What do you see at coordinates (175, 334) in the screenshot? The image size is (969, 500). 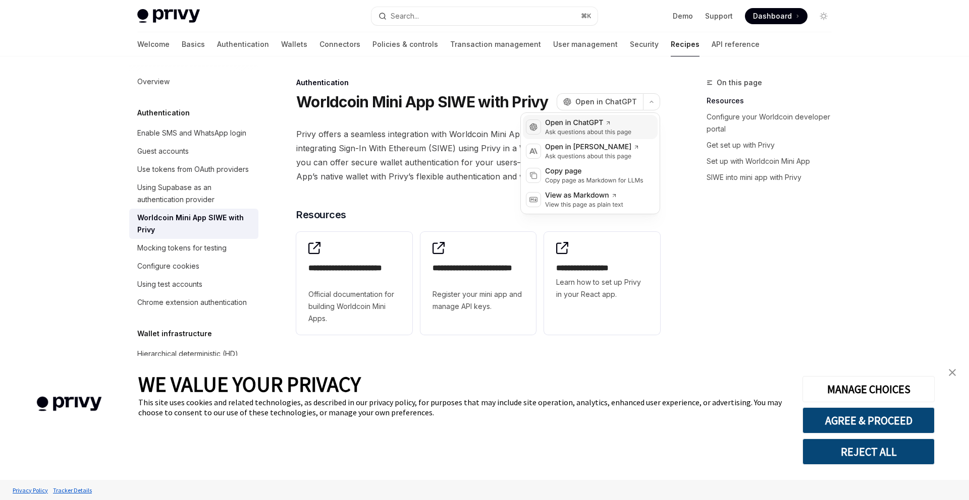 I see `h5: Wallet infrastructure` at bounding box center [175, 334].